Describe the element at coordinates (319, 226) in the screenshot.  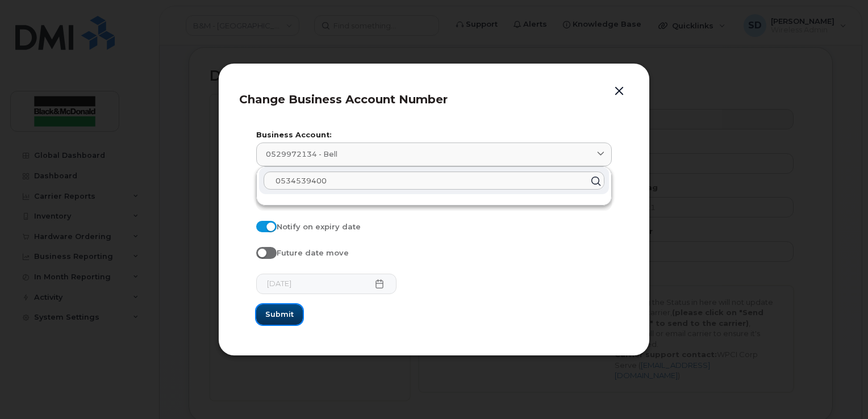
I see `span: Notify on expiry date` at that location.